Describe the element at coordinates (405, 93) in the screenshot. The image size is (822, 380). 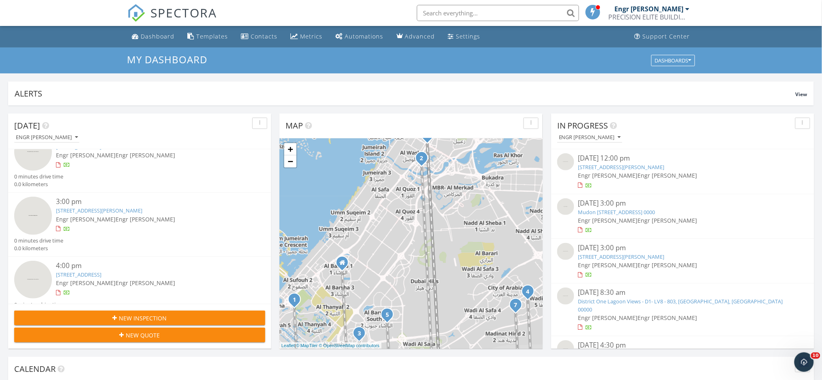
I see `div: Alerts` at that location.